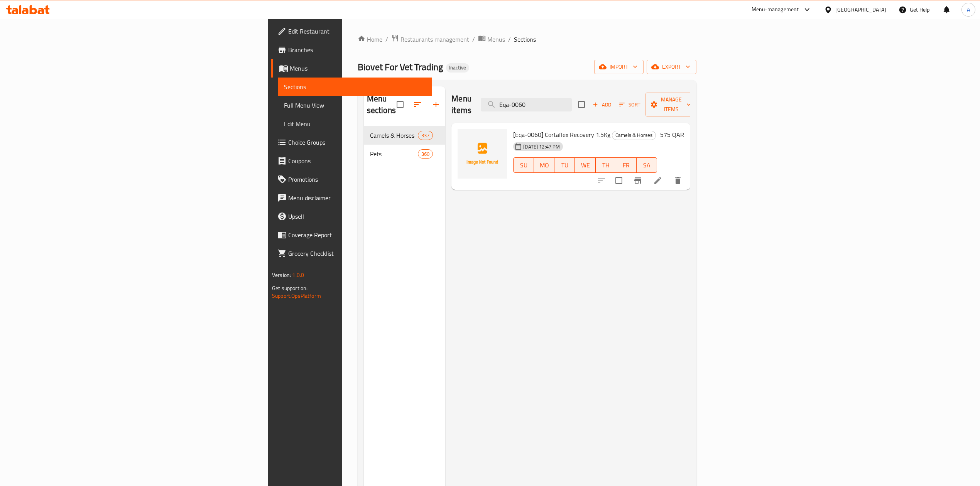  What do you see at coordinates (405, 154) in the screenshot?
I see `div: Pets360` at bounding box center [405, 154].